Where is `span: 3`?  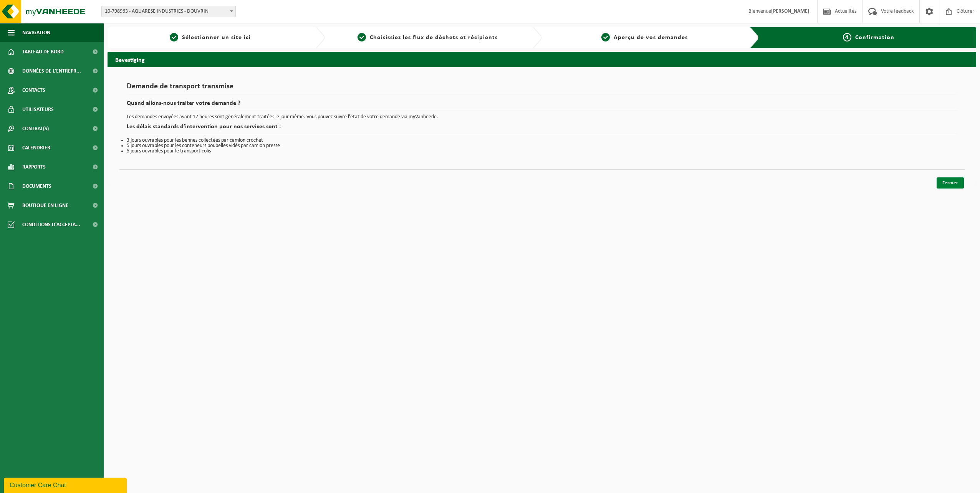 span: 3 is located at coordinates (605, 38).